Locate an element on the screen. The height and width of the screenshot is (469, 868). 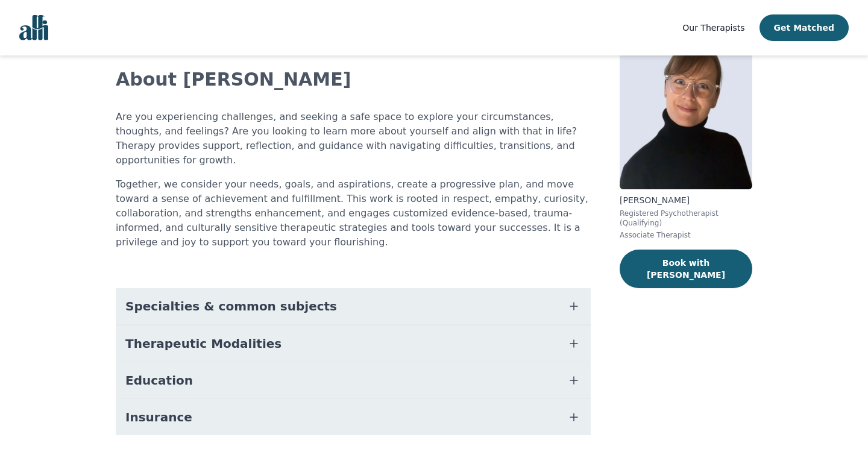
span: Insurance is located at coordinates (159, 418).